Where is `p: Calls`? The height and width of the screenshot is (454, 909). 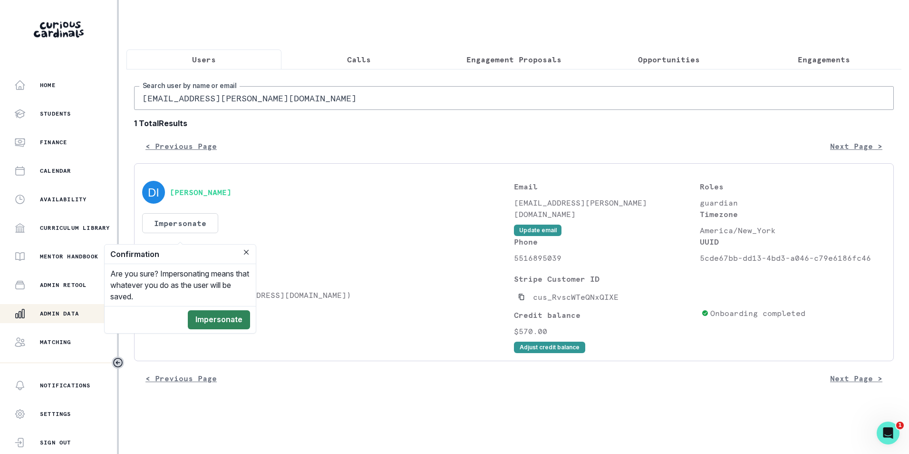
p: Calls is located at coordinates (359, 59).